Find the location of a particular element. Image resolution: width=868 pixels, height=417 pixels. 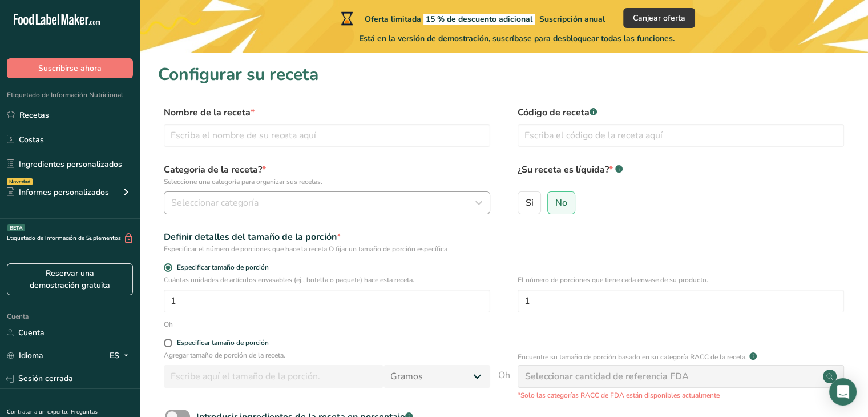

font: Canjear oferta is located at coordinates (659, 18).